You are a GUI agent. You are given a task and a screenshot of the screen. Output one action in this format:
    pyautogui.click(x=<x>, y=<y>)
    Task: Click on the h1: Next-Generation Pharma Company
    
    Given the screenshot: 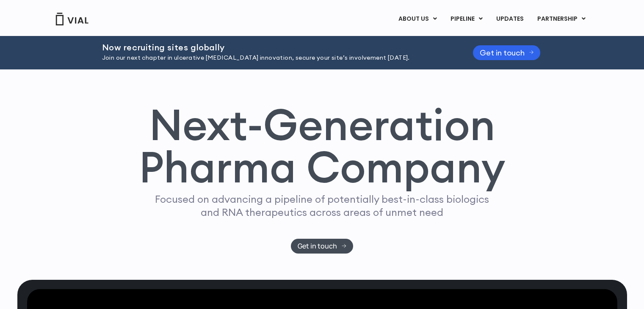 What is the action you would take?
    pyautogui.click(x=322, y=146)
    